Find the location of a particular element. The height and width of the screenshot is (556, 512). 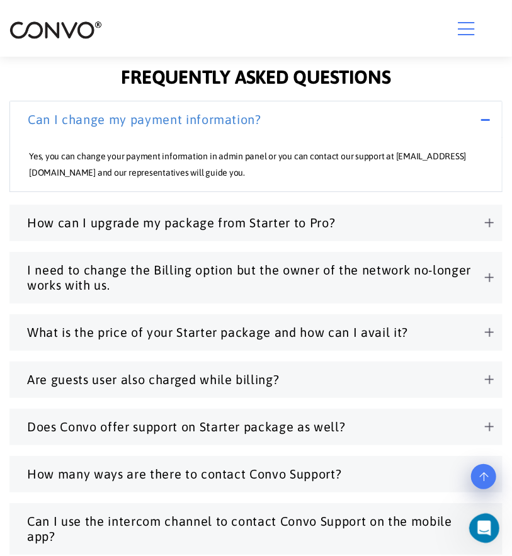

button: Does Convo offer support on Starter package as well? is located at coordinates (256, 427).